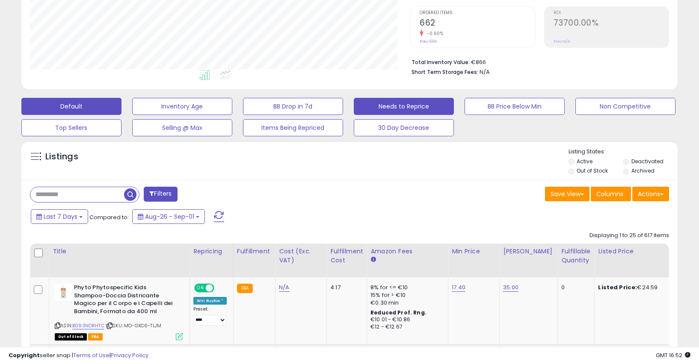 The image size is (699, 364). Describe the element at coordinates (625, 107) in the screenshot. I see `button: Non Competitive` at that location.